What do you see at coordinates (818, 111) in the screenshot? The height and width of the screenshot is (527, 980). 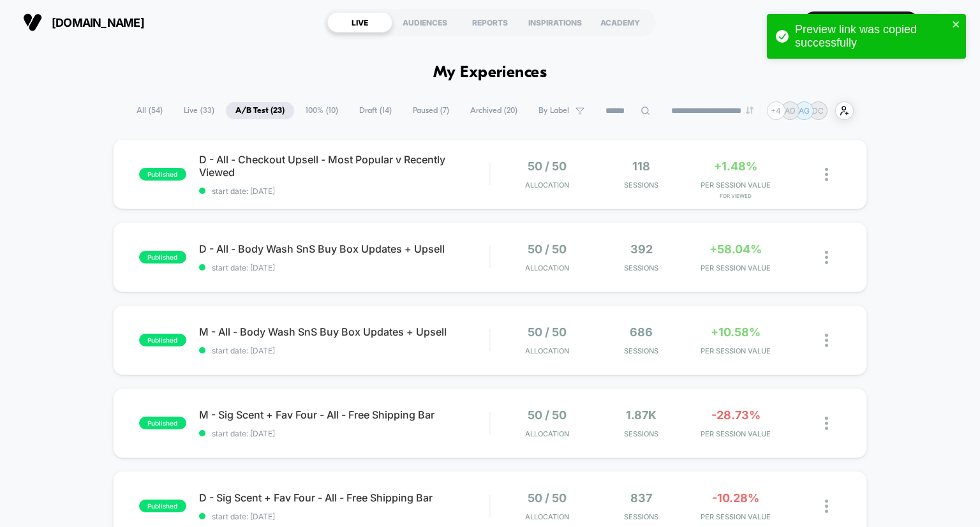 I see `p: DC` at bounding box center [818, 111].